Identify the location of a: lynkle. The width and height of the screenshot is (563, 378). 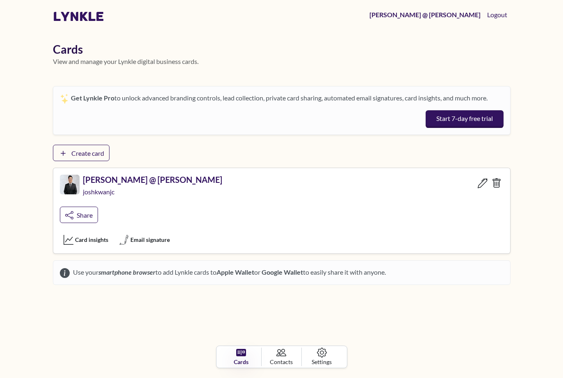
(78, 16).